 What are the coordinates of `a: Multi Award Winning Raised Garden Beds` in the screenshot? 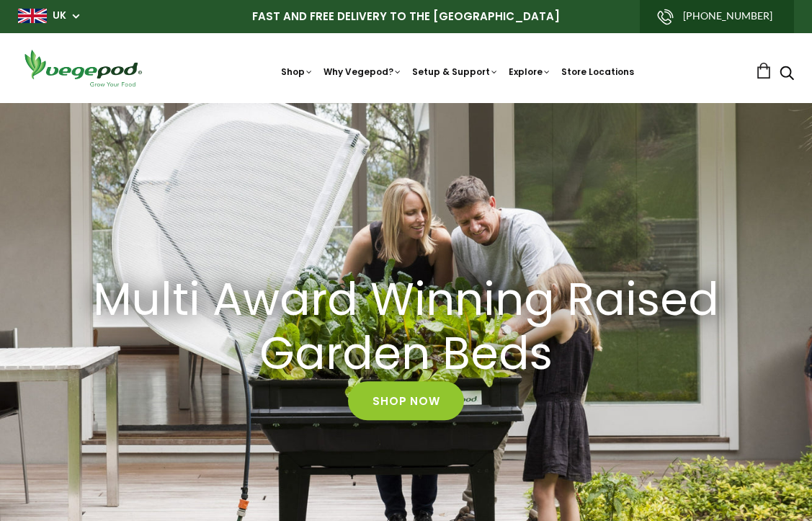 It's located at (406, 328).